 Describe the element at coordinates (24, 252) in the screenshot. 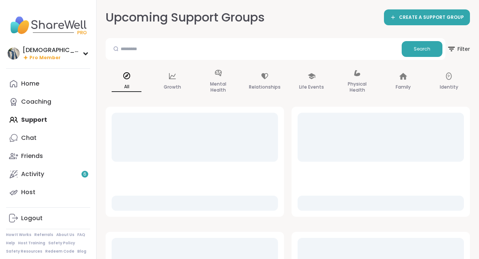

I see `a: Safety Resources` at that location.